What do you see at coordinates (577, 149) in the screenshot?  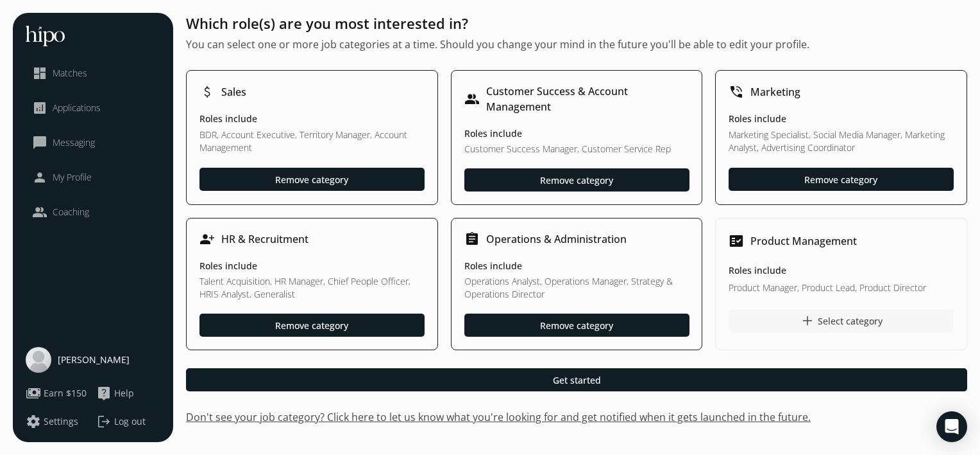 I see `p: Customer Success Manager, Customer Service Rep` at bounding box center [577, 149].